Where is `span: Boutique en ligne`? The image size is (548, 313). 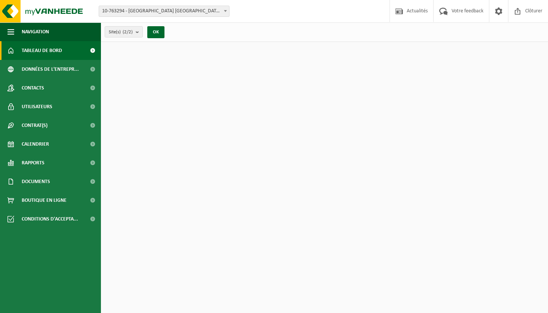
span: Boutique en ligne is located at coordinates (44, 200).